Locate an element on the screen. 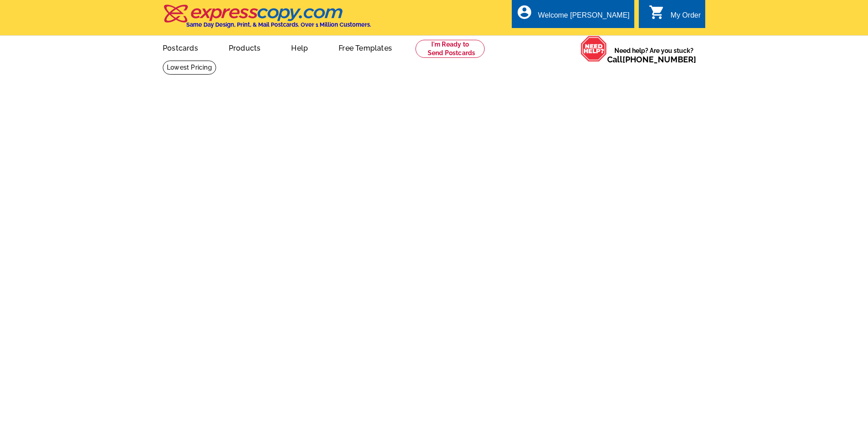 This screenshot has height=433, width=868. a: Same Day Design, Print, & Mail Postcards. Over 1 Million Customers. is located at coordinates (266, 19).